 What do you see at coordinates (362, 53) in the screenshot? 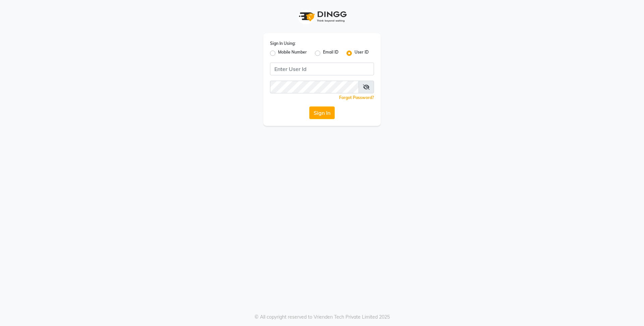
I see `label: User ID` at bounding box center [362, 53].